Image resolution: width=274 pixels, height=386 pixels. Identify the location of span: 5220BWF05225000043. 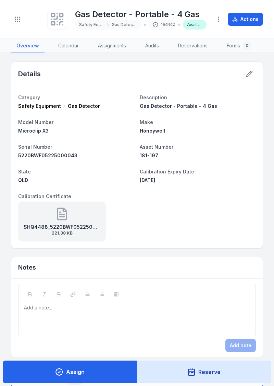
(48, 155).